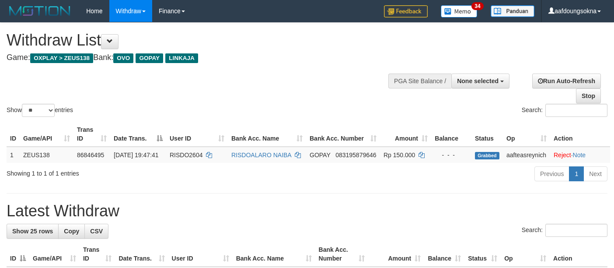 This screenshot has height=268, width=614. What do you see at coordinates (512, 11) in the screenshot?
I see `img: panduan.png` at bounding box center [512, 11].